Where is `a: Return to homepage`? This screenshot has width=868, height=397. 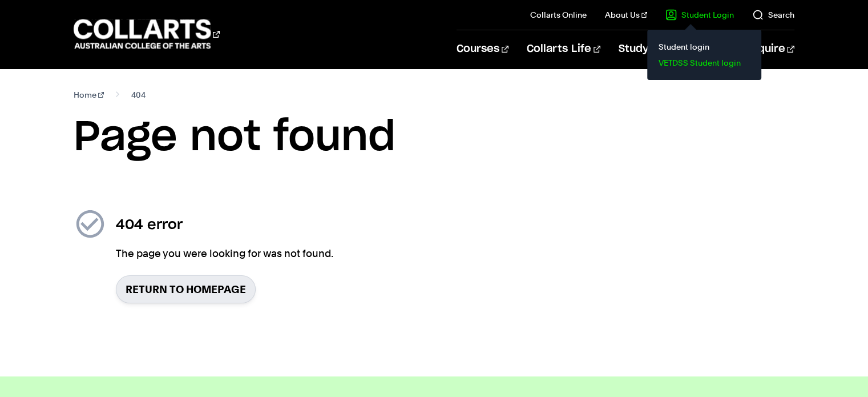
a: Return to homepage is located at coordinates (186, 289).